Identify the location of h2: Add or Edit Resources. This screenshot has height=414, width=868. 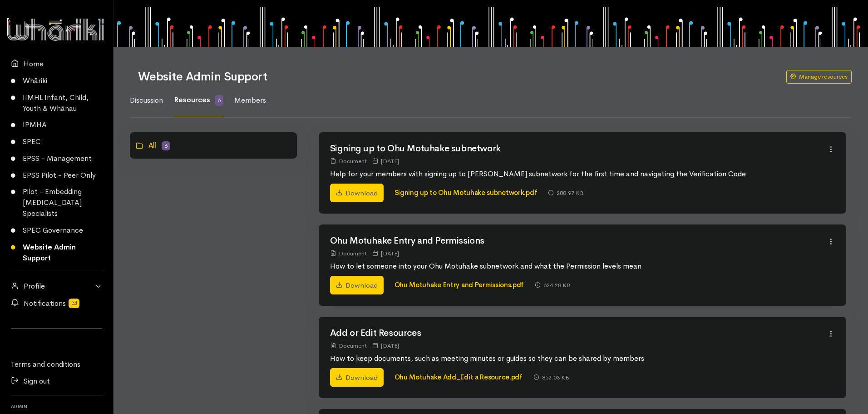
(578, 333).